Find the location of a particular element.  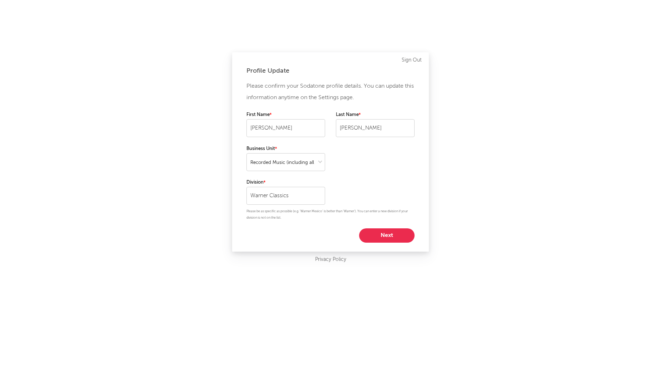

div: Profile Update is located at coordinates (331, 71).